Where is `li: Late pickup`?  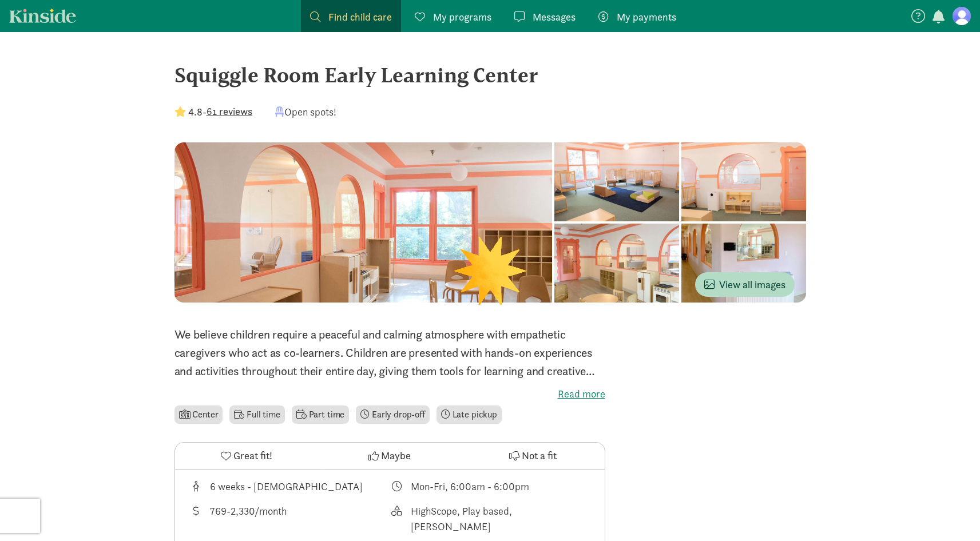 li: Late pickup is located at coordinates (469, 414).